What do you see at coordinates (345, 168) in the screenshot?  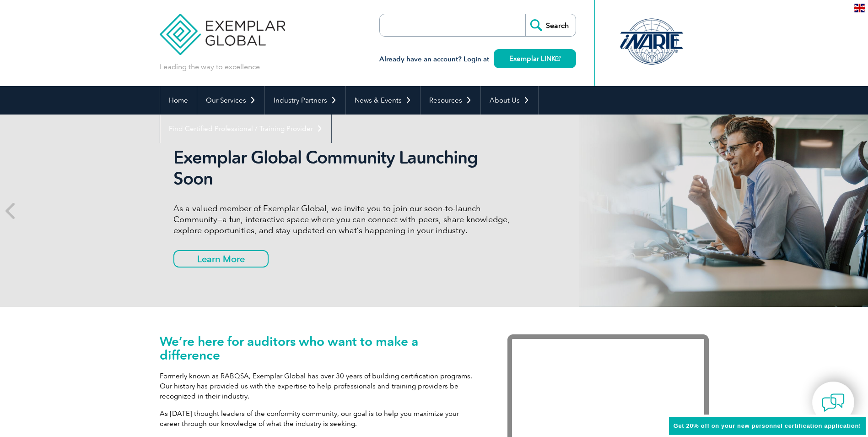 I see `h2: Exemplar Global Community Launching Soon` at bounding box center [345, 168].